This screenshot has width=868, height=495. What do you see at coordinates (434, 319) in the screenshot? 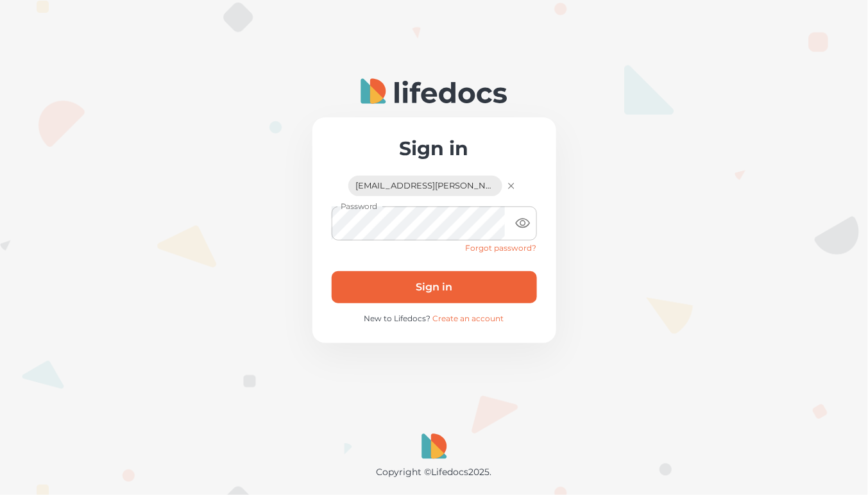
I see `p: New to Lifedocs?` at bounding box center [434, 319].